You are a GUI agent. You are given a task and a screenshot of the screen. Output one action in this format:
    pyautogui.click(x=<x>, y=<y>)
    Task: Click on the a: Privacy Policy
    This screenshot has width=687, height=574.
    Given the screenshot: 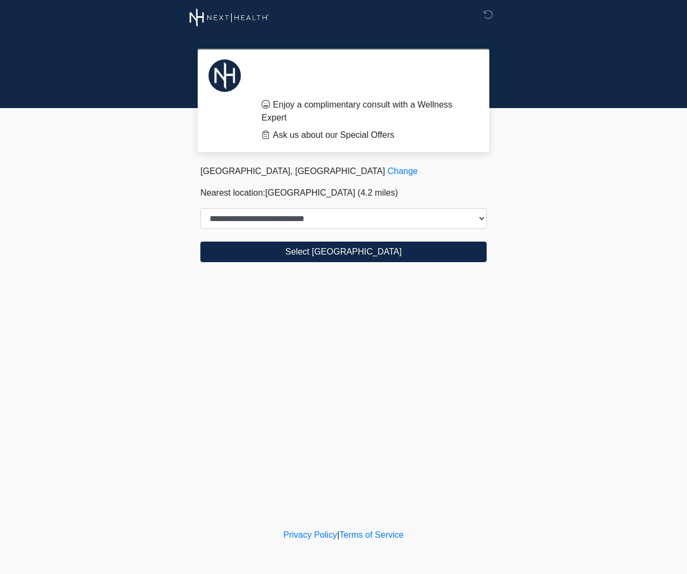 What is the action you would take?
    pyautogui.click(x=311, y=534)
    